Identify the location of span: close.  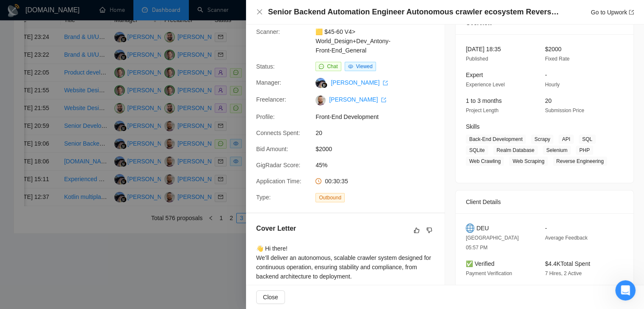
(260, 12).